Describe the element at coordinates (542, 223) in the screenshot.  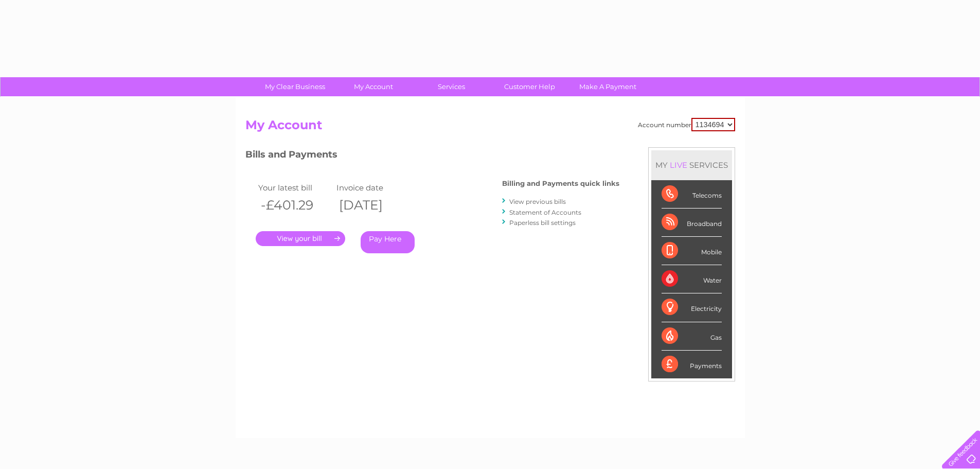
I see `a: Paperless bill settings` at that location.